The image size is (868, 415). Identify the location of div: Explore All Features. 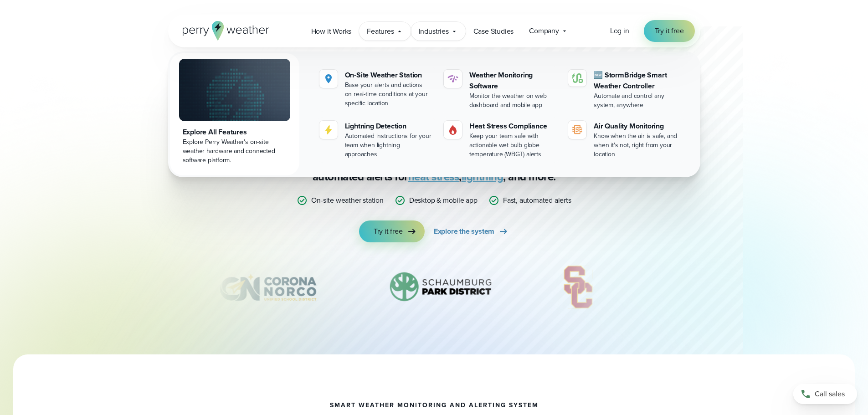
(235, 132).